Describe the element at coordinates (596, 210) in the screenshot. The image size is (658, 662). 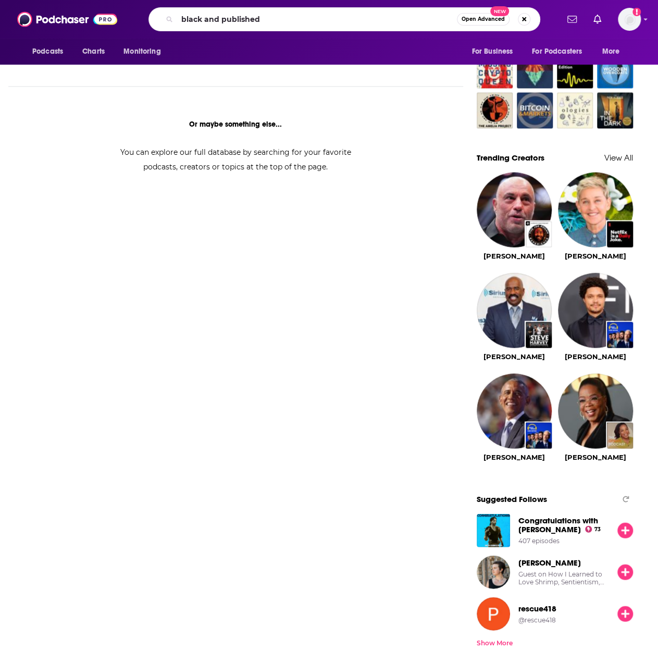
I see `img: Ellen DeGeneres` at that location.